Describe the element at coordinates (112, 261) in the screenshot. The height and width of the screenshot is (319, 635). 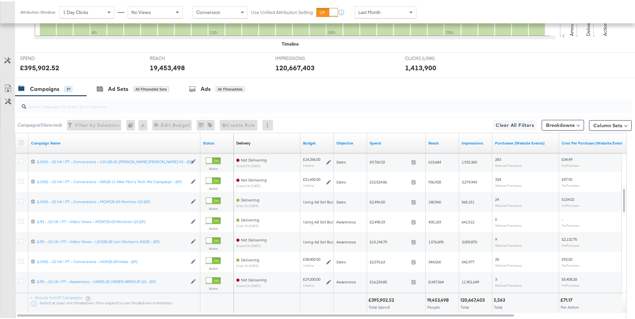
I see `div: (LOW) - JD UK | PT – Conversions – HOK25-03 Hoka - (SF)` at that location.